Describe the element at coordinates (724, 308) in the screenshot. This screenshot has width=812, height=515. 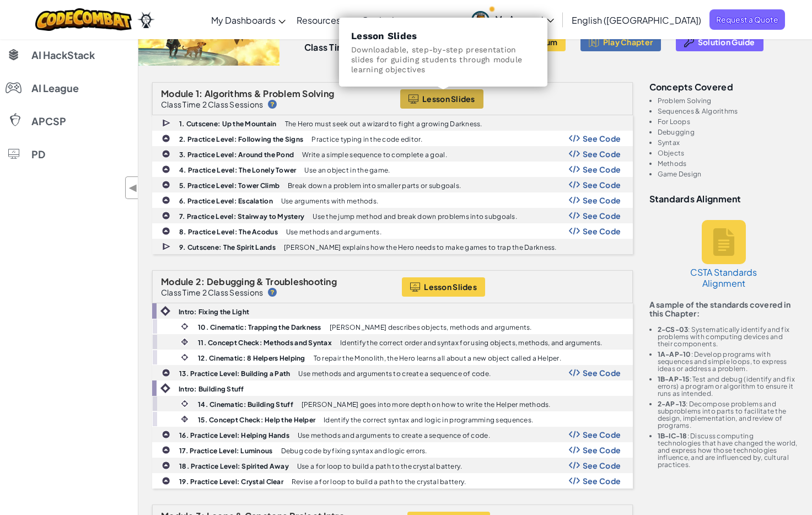
I see `p: A sample of the standards covered in this Chapter:` at that location.